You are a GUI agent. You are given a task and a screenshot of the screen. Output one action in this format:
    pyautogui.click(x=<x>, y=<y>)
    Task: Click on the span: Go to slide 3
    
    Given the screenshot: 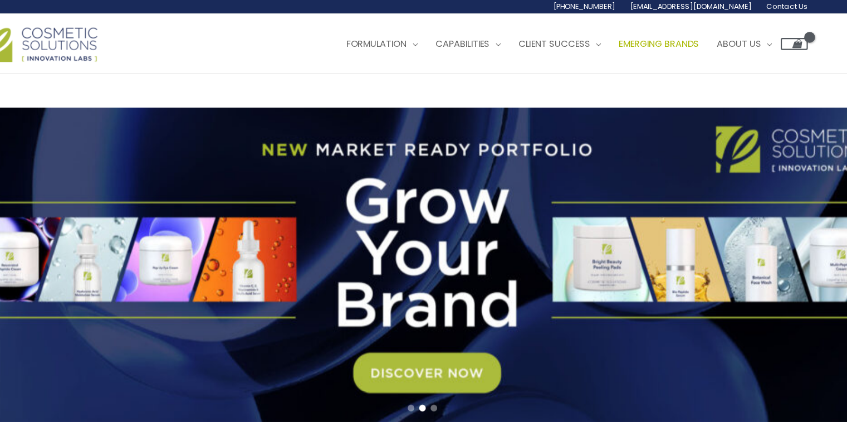 What is the action you would take?
    pyautogui.click(x=434, y=377)
    